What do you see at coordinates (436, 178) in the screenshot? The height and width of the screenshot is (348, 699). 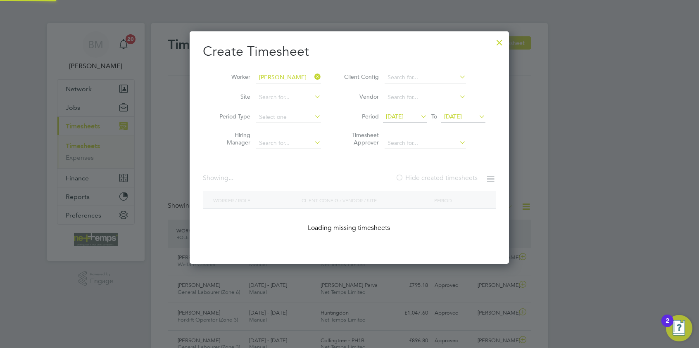 I see `label: Hide created timesheets` at bounding box center [436, 178].